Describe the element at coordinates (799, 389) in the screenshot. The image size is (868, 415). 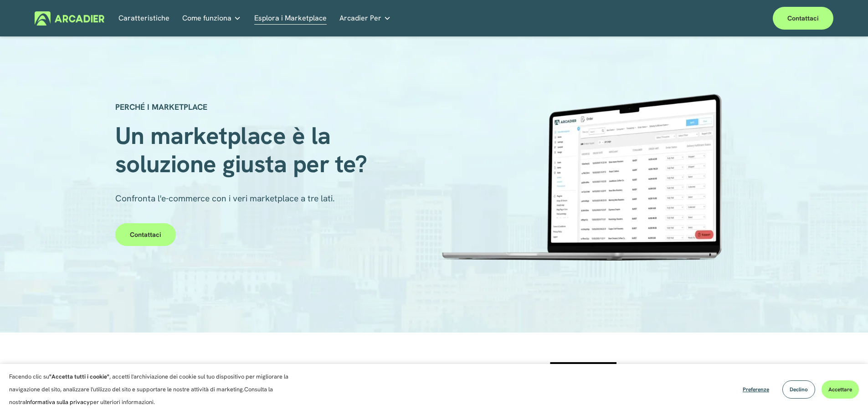
I see `font: Declino` at that location.